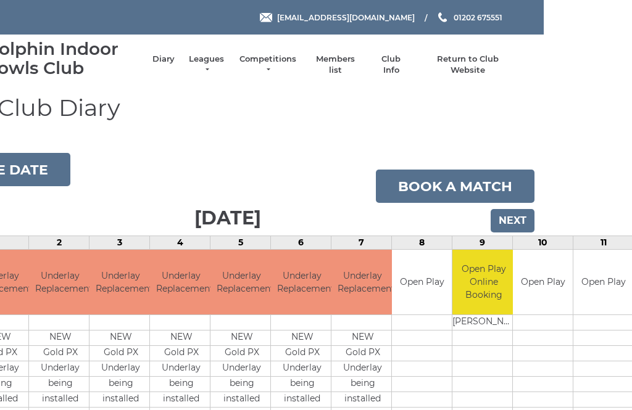  I want to click on td: 3, so click(120, 243).